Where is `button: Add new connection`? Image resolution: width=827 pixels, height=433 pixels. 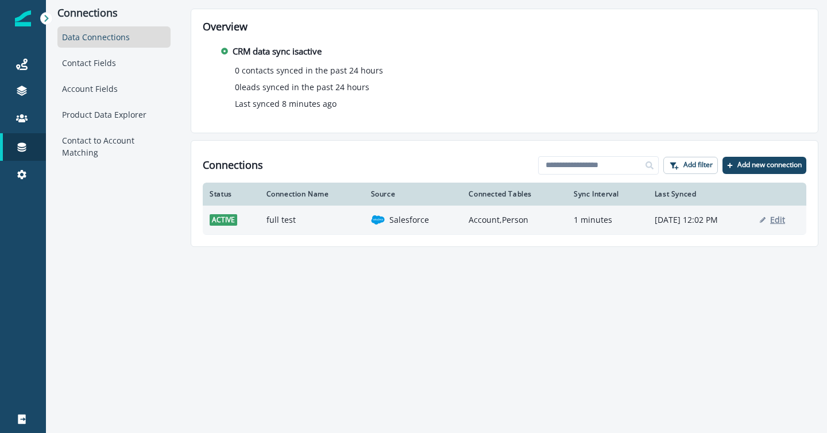
button: Add new connection is located at coordinates (764, 165).